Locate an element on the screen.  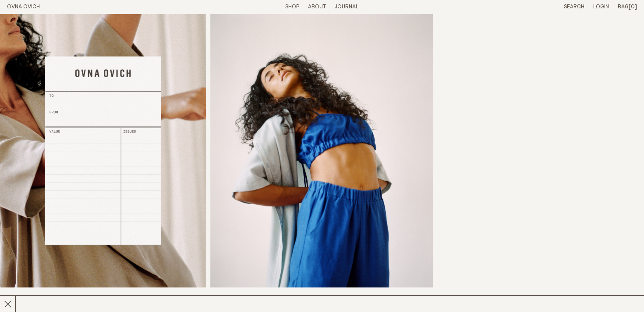
a: Journal is located at coordinates (346, 6).